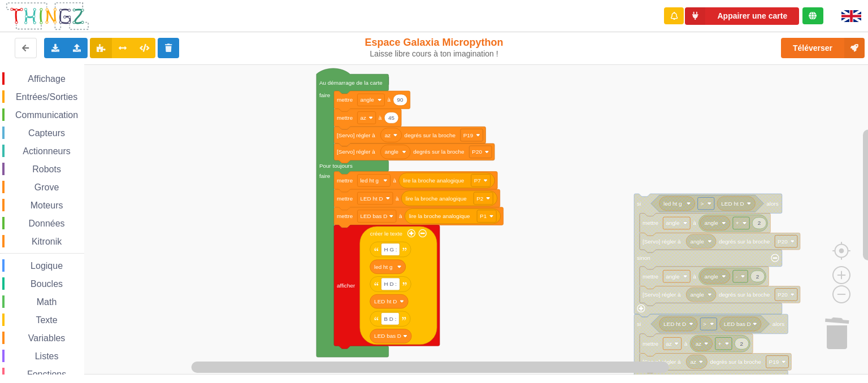  What do you see at coordinates (47, 302) in the screenshot?
I see `span: Math` at bounding box center [47, 302].